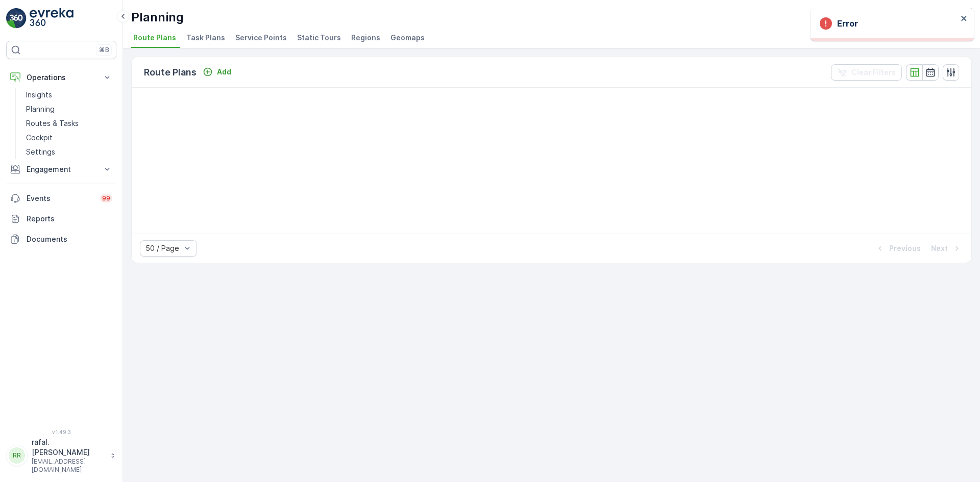 This screenshot has height=482, width=980. I want to click on p: ⌘B, so click(104, 50).